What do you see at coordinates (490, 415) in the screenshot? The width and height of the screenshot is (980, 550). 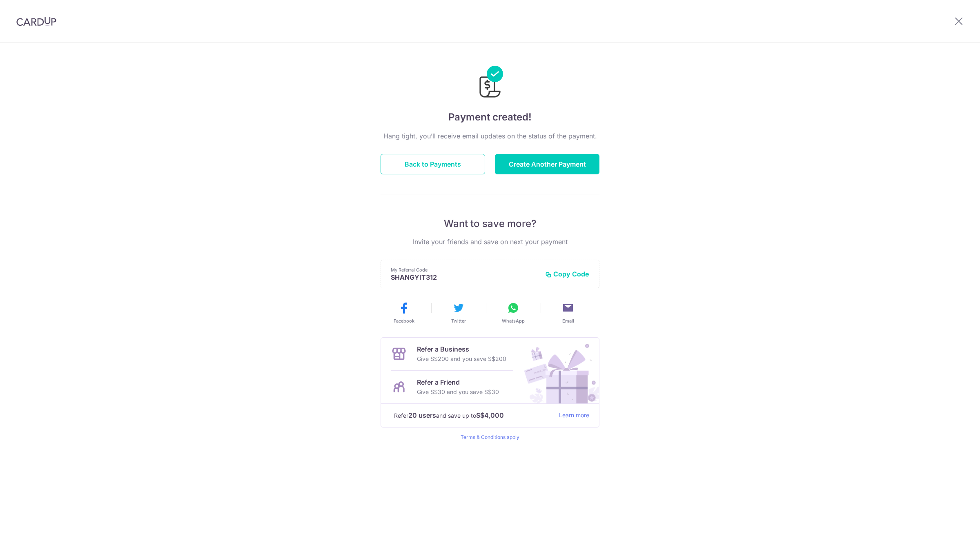 I see `strong: S$4,000` at bounding box center [490, 415].